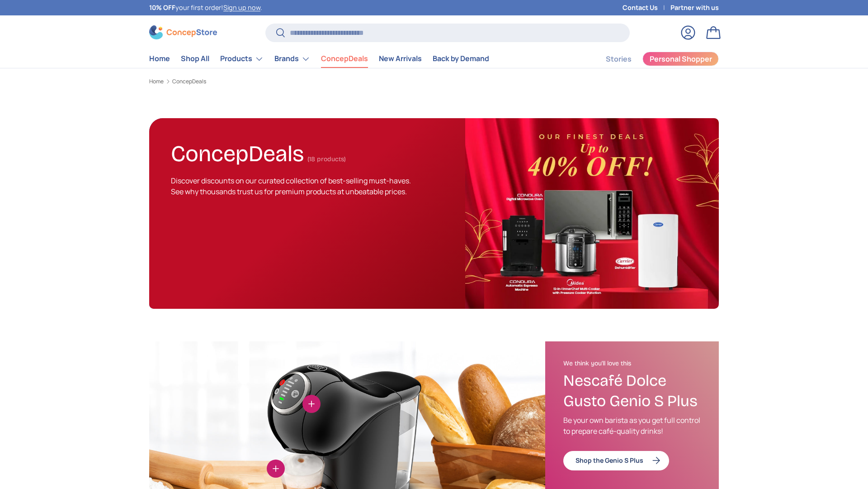  I want to click on a: Back by Demand, so click(461, 59).